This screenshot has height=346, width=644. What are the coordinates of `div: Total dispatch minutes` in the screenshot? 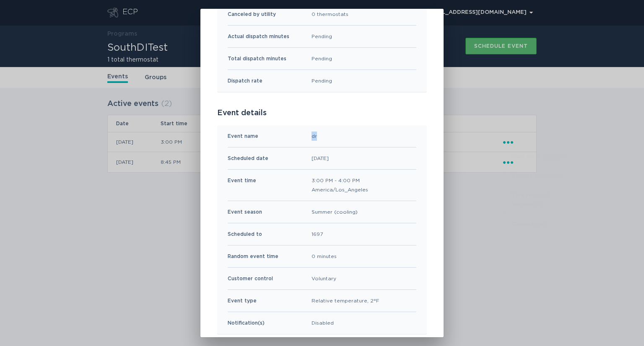 It's located at (257, 58).